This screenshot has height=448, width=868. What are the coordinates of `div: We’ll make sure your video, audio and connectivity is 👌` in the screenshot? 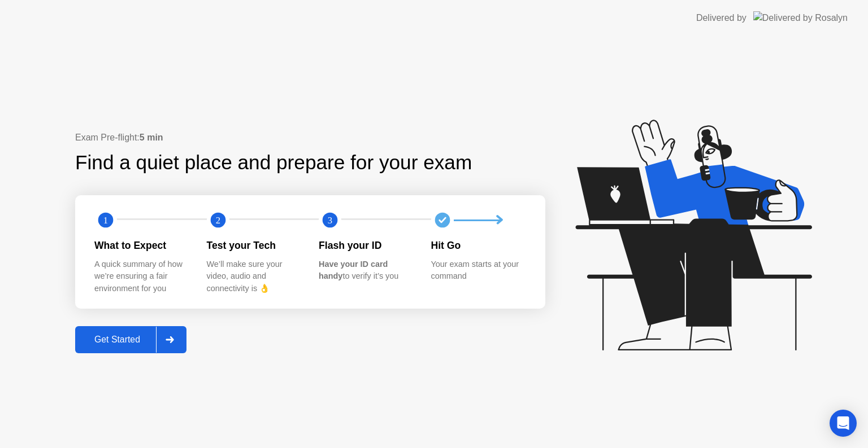 It's located at (254, 277).